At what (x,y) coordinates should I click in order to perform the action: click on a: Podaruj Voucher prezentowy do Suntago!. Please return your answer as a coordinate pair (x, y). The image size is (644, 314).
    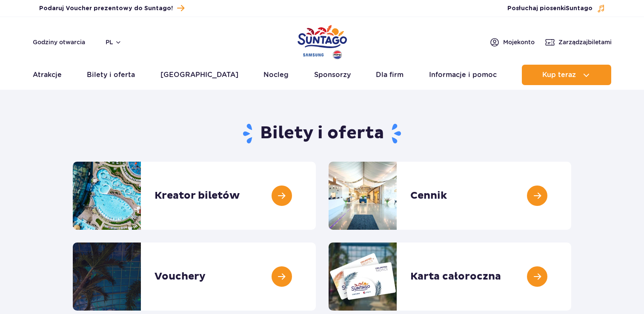
    Looking at the image, I should click on (111, 8).